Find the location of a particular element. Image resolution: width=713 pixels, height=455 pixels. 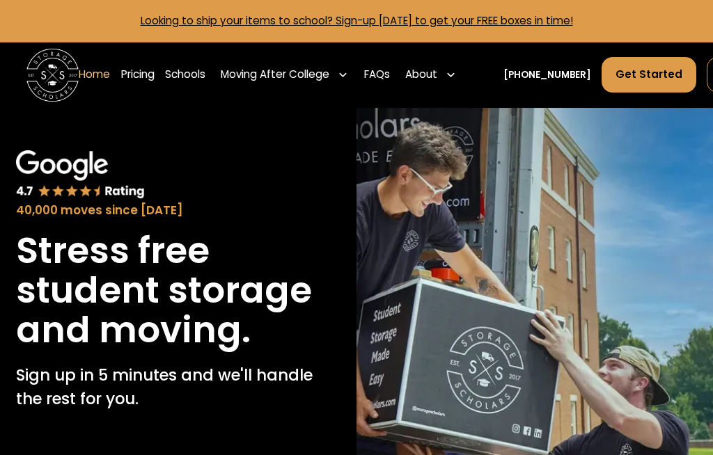

a: FAQs is located at coordinates (377, 74).